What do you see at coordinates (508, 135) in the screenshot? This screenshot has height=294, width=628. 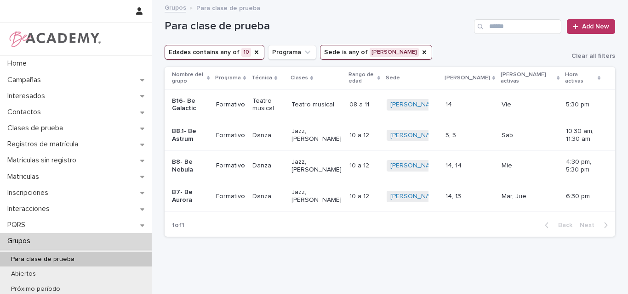 I see `p: Sab` at bounding box center [508, 135].